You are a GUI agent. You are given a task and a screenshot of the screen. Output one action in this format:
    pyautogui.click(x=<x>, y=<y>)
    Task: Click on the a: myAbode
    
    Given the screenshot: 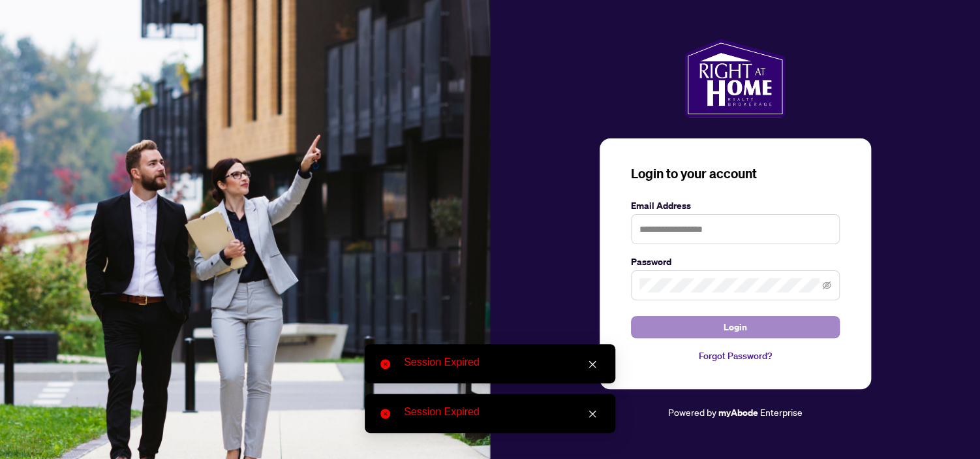 What is the action you would take?
    pyautogui.click(x=738, y=413)
    